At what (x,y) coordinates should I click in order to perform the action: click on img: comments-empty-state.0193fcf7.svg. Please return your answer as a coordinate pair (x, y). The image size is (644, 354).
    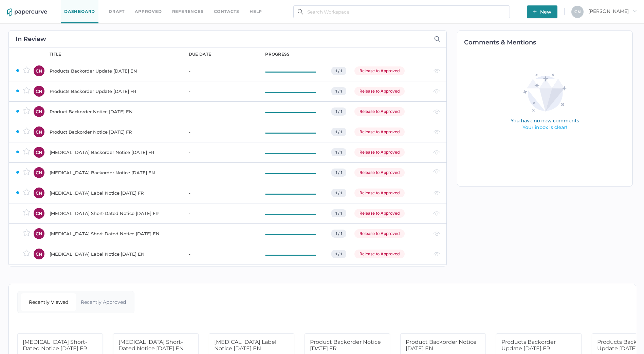
    Looking at the image, I should click on (545, 102).